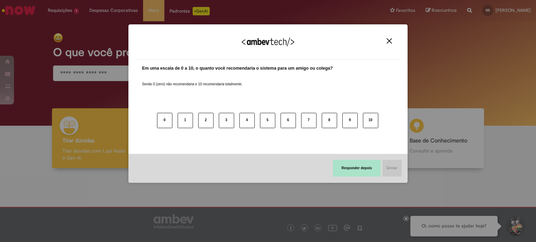 The width and height of the screenshot is (536, 242). I want to click on button: 5, so click(267, 121).